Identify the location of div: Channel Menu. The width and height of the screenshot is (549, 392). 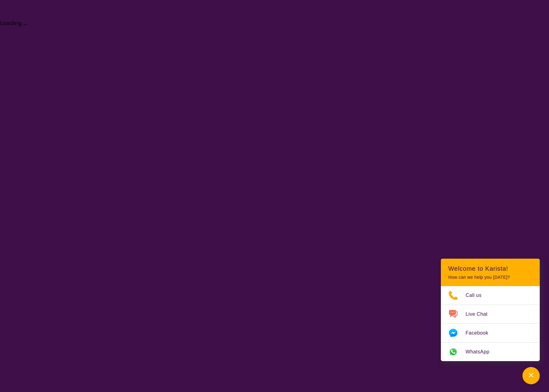
(490, 310).